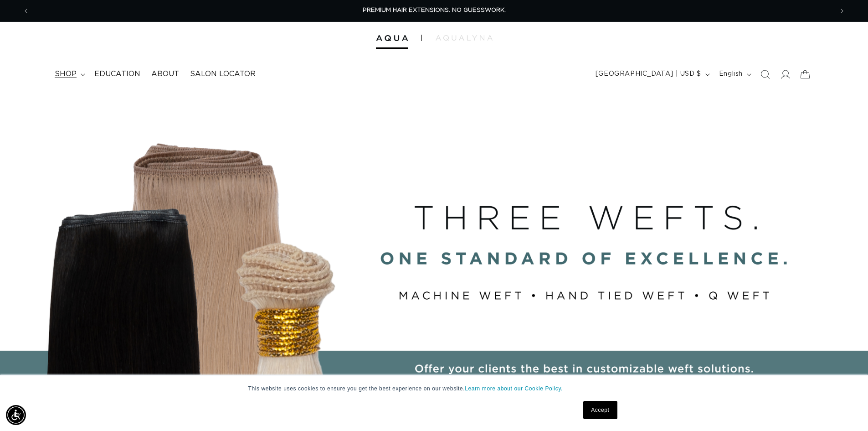 The height and width of the screenshot is (431, 868). What do you see at coordinates (117, 74) in the screenshot?
I see `a: Education` at bounding box center [117, 74].